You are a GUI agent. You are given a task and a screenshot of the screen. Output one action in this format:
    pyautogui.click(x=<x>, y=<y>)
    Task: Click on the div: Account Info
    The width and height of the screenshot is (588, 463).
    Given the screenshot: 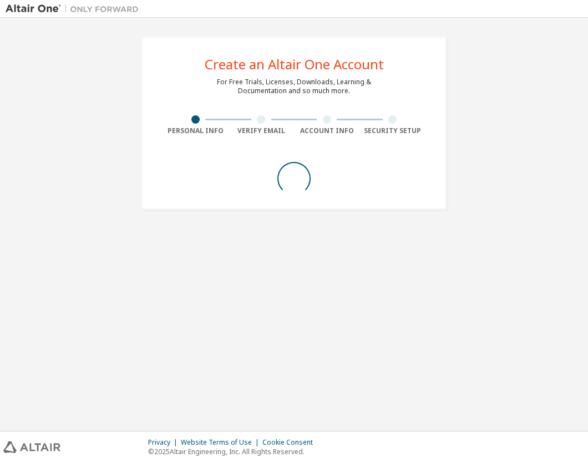 What is the action you would take?
    pyautogui.click(x=327, y=131)
    